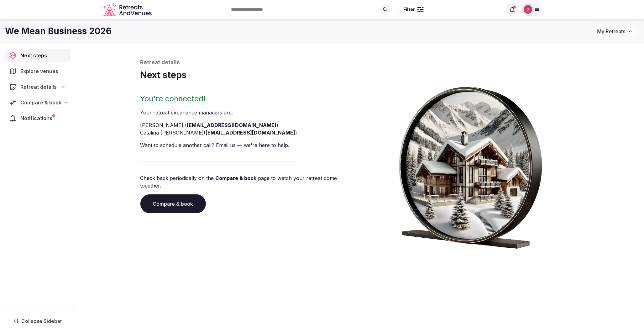  What do you see at coordinates (615, 32) in the screenshot?
I see `button: My Retreats` at bounding box center [615, 32].